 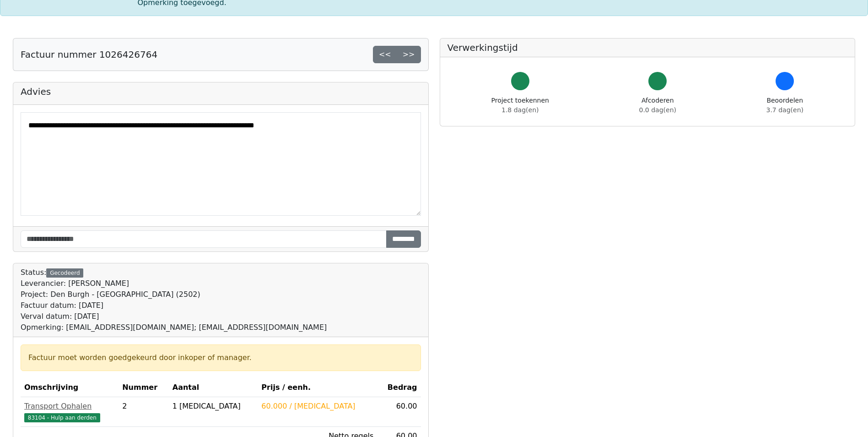 I want to click on th: Prijs / eenh., so click(x=318, y=387).